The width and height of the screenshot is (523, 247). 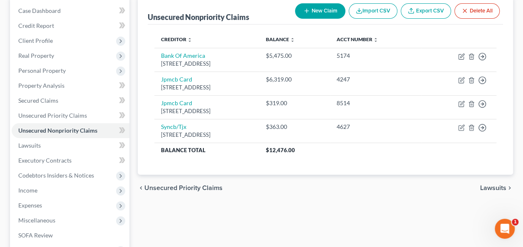 What do you see at coordinates (180, 188) in the screenshot?
I see `button: chevron_left Unsecured Priority Claims` at bounding box center [180, 188].